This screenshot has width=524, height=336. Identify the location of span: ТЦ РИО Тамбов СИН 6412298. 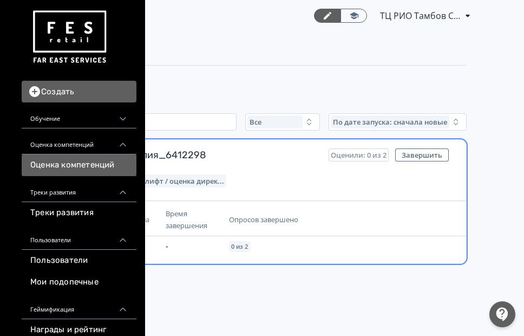
(421, 16).